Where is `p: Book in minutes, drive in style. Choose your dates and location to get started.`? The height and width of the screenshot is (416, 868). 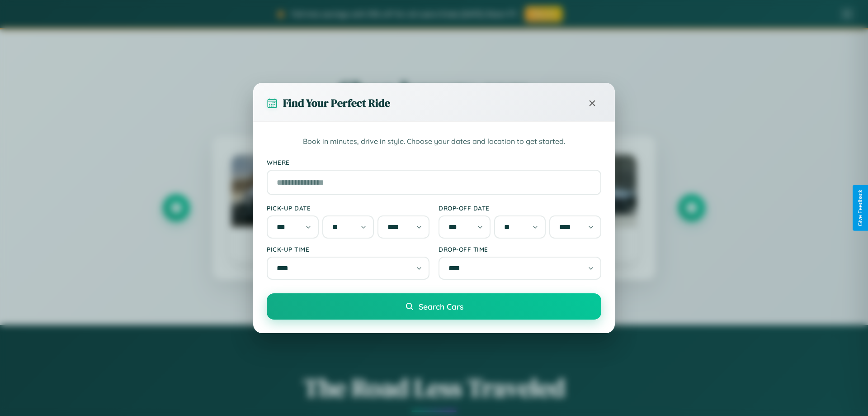 p: Book in minutes, drive in style. Choose your dates and location to get started. is located at coordinates (434, 142).